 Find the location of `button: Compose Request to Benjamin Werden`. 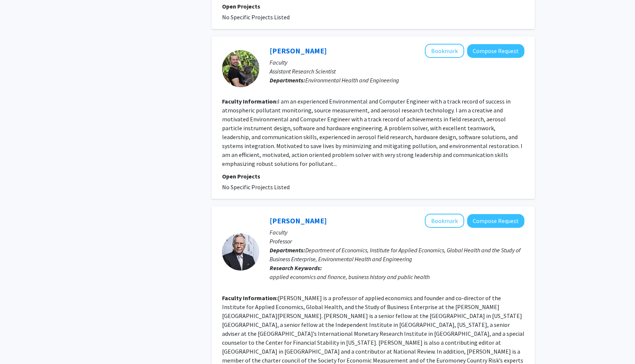

button: Compose Request to Benjamin Werden is located at coordinates (496, 51).